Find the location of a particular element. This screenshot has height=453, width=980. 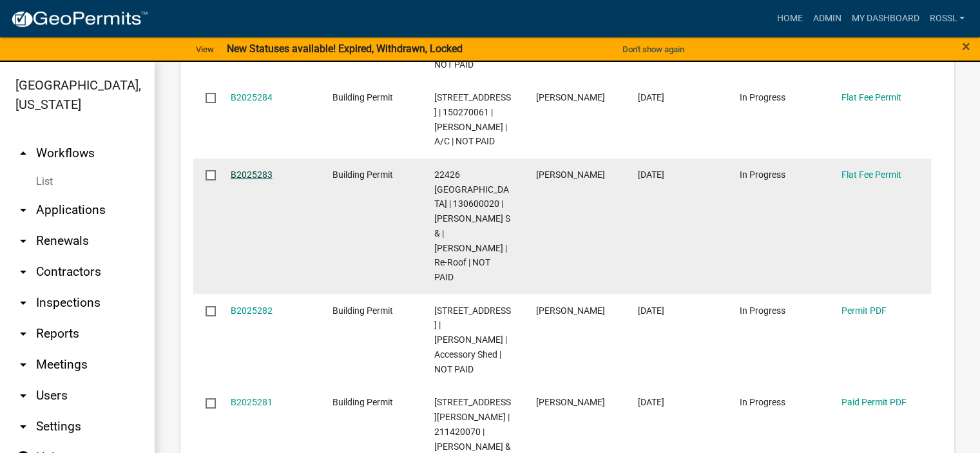

a: B2025282 is located at coordinates (252, 310).